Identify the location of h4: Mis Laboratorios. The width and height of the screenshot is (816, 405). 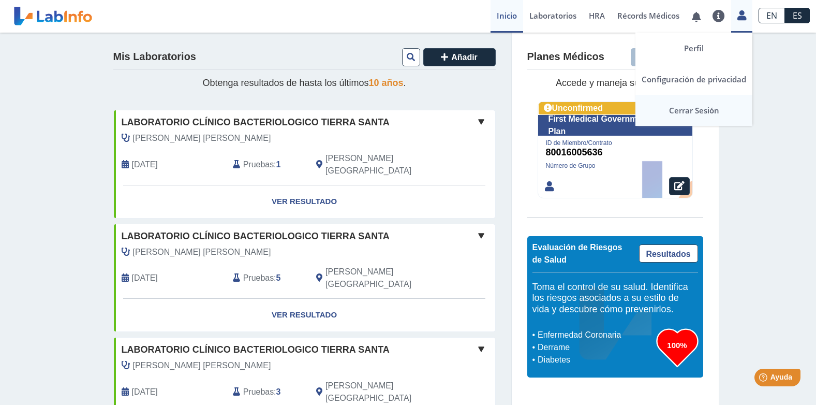
(155, 57).